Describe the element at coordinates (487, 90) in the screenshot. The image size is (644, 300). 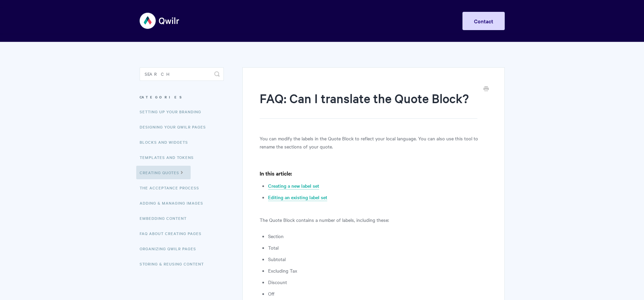
I see `a: Print this Article` at that location.